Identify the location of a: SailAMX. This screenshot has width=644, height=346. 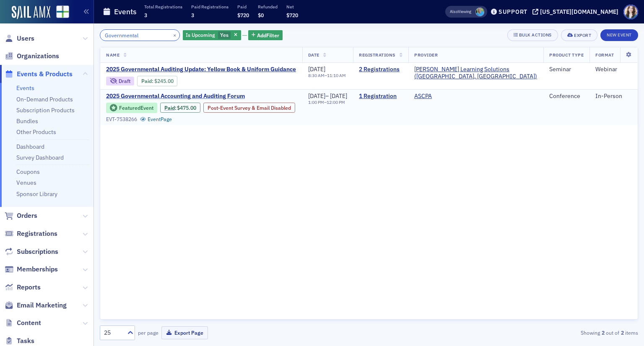
(31, 13).